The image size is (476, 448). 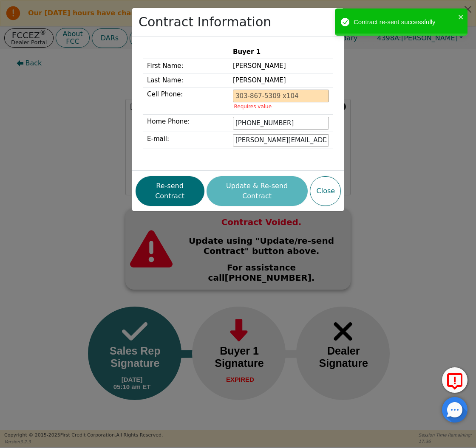 What do you see at coordinates (405, 22) in the screenshot?
I see `div: Contract re-sent successfully` at bounding box center [405, 22].